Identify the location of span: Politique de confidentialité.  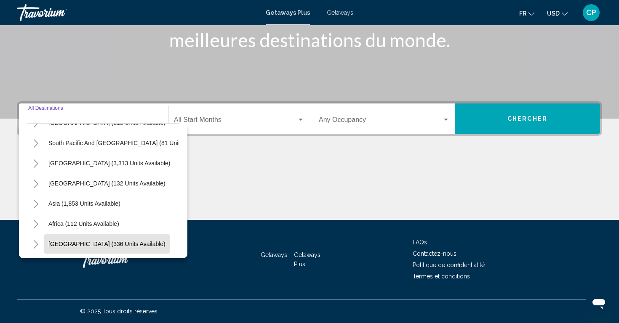
(448, 265).